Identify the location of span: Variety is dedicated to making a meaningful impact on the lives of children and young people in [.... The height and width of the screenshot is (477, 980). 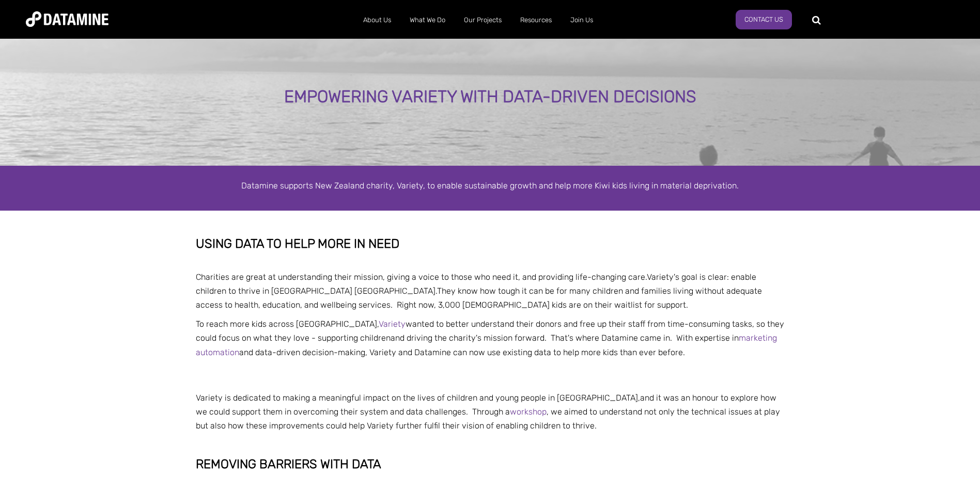
(418, 398).